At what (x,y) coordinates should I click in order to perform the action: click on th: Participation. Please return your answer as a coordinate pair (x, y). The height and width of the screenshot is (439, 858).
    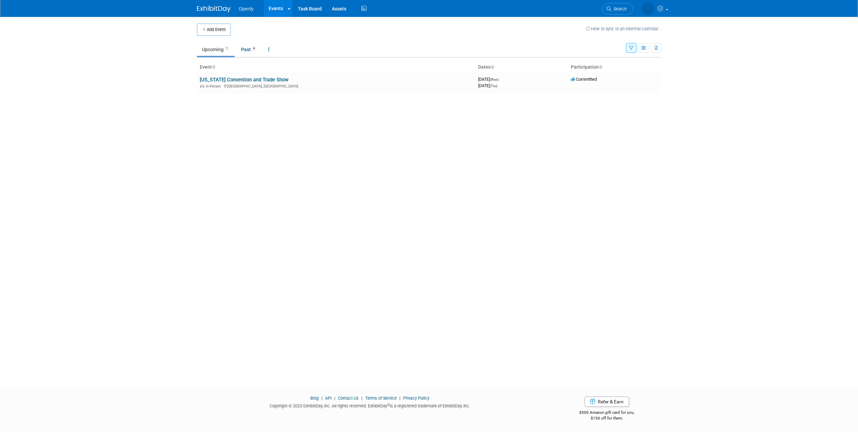
    Looking at the image, I should click on (614, 67).